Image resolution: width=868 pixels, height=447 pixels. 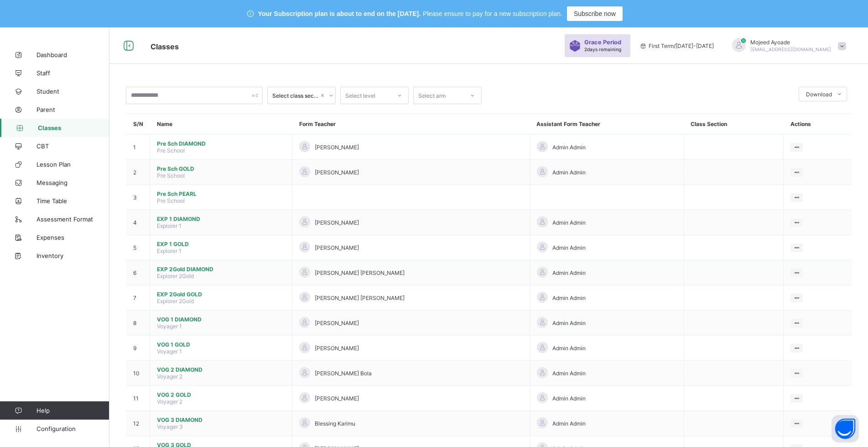 I want to click on span: CBT, so click(x=73, y=146).